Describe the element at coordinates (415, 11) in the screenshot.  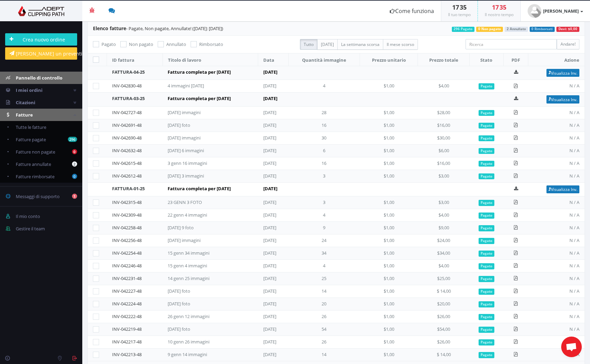
I see `font: Come funziona` at that location.